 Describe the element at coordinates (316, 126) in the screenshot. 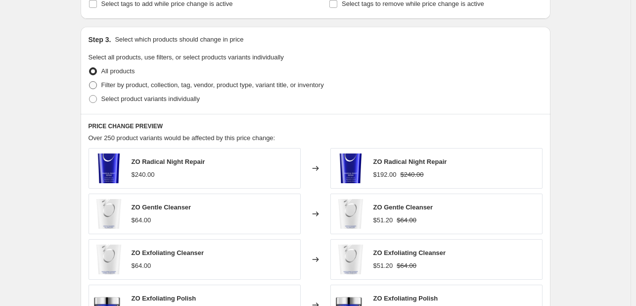

I see `h6: PRICE CHANGE PREVIEW` at that location.